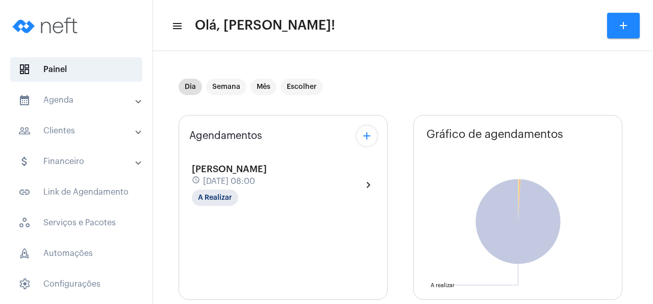  Describe the element at coordinates (77, 161) in the screenshot. I see `mat-panel-title: Financeiro` at that location.